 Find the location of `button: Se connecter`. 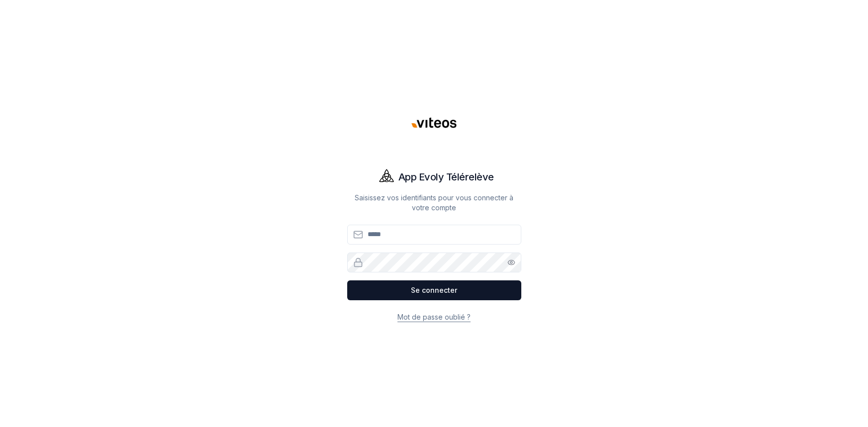

button: Se connecter is located at coordinates (434, 291).